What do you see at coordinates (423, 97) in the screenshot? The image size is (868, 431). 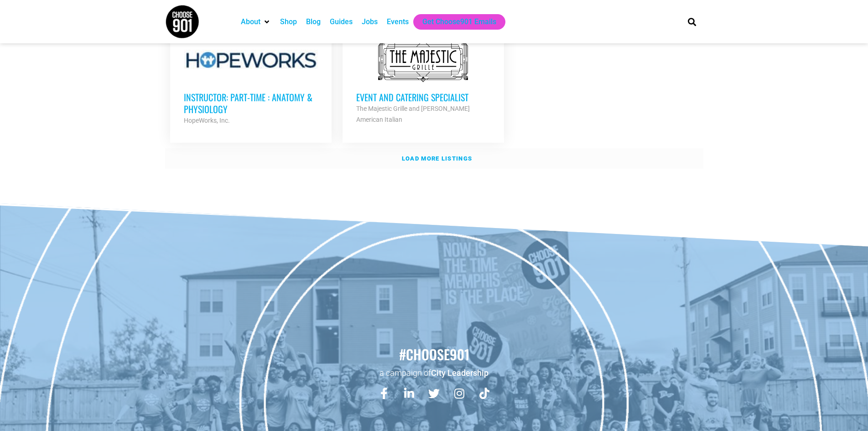 I see `h3: Event and Catering Specialist` at bounding box center [423, 97].